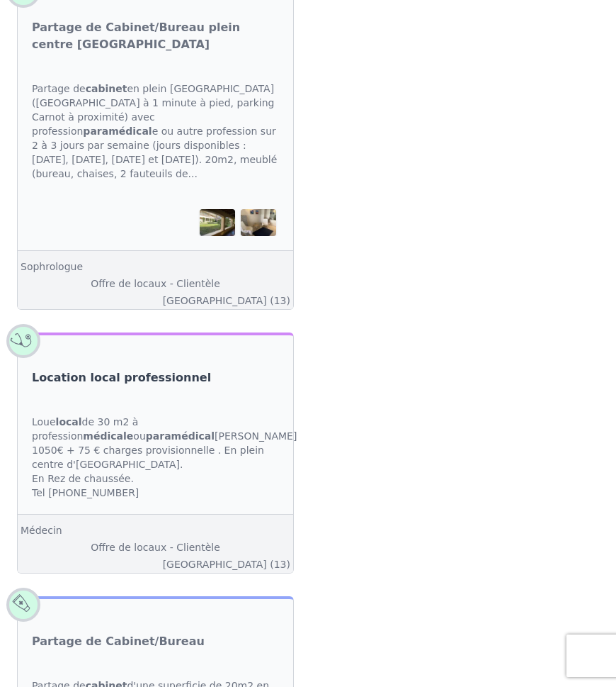 The image size is (616, 687). I want to click on a: Sophrologue, so click(52, 267).